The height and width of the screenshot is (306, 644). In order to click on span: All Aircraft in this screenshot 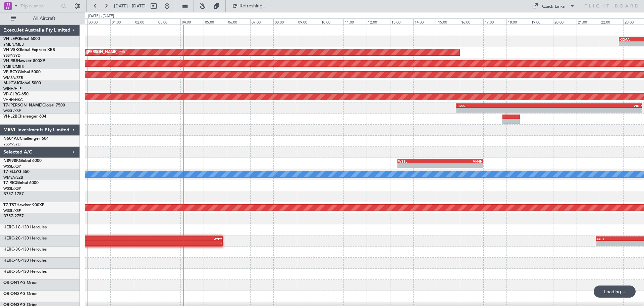, I will do `click(44, 19)`.